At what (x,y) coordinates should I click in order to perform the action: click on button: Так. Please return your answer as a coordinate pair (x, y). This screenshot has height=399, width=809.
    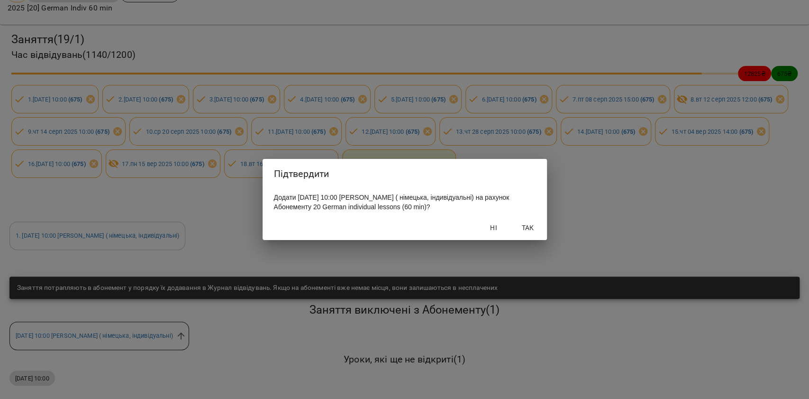
    Looking at the image, I should click on (528, 227).